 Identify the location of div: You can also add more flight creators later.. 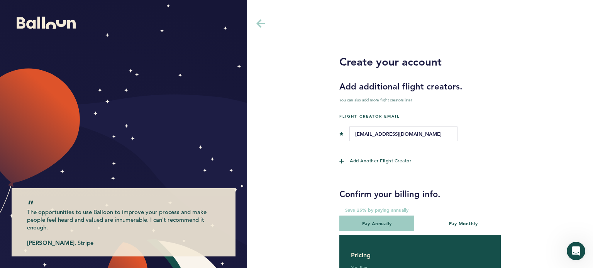
(420, 100).